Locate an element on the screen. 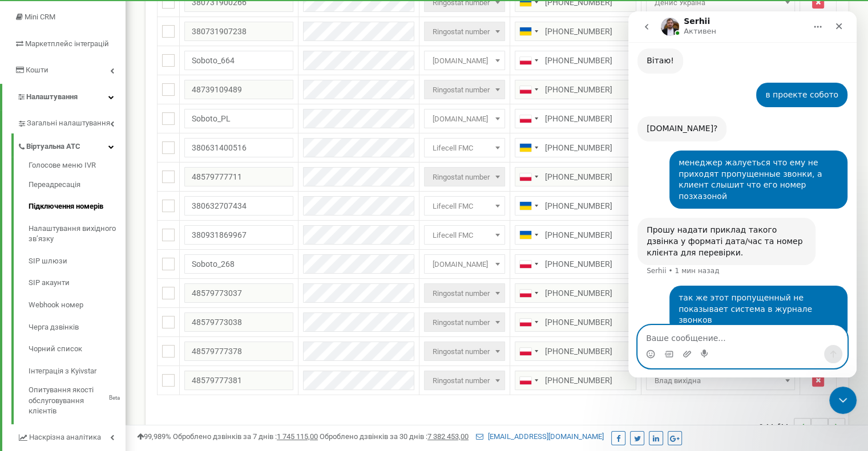 This screenshot has height=451, width=868. a: Налаштування is located at coordinates (64, 97).